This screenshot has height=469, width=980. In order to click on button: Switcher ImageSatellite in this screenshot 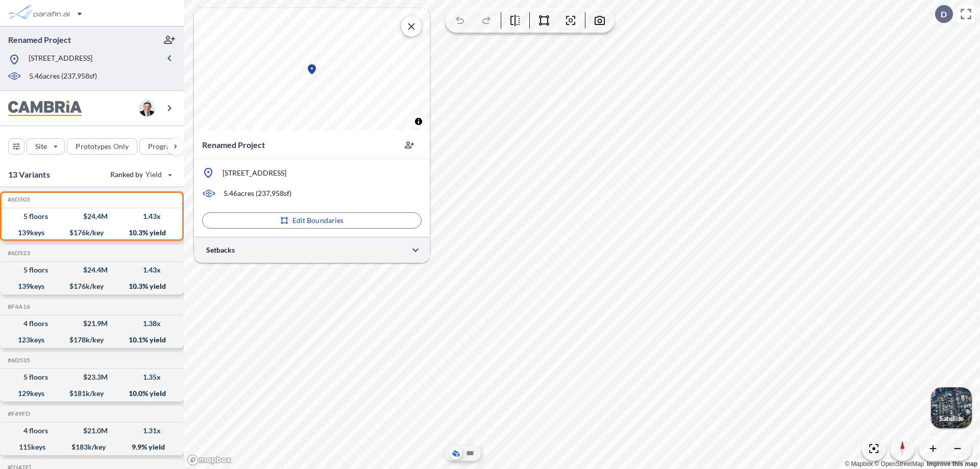, I will do `click(951, 407)`.